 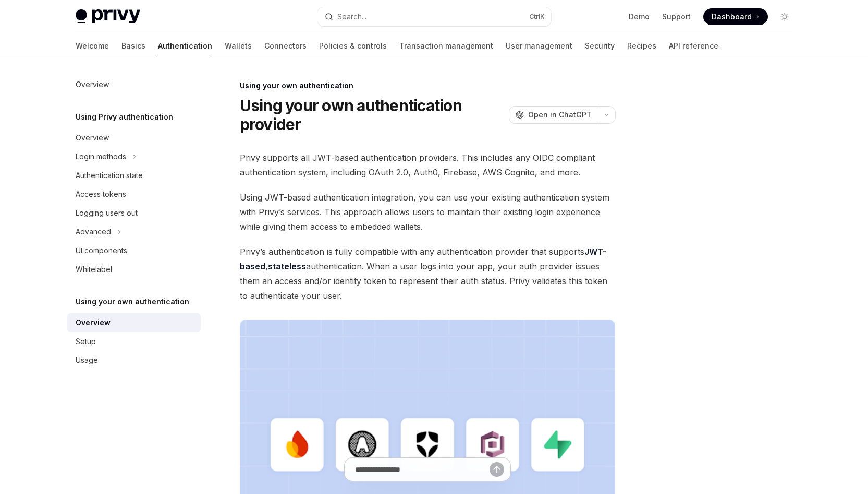 What do you see at coordinates (446, 46) in the screenshot?
I see `a: Transaction management` at bounding box center [446, 46].